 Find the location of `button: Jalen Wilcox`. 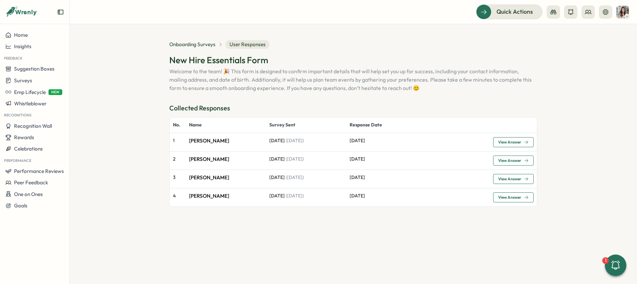

button: Jalen Wilcox is located at coordinates (623, 12).